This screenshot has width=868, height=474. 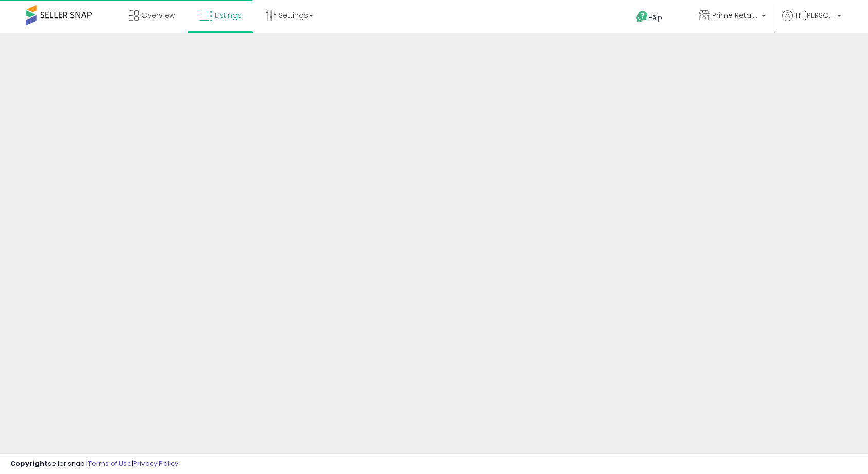 What do you see at coordinates (110, 464) in the screenshot?
I see `a: Terms of Use` at bounding box center [110, 464].